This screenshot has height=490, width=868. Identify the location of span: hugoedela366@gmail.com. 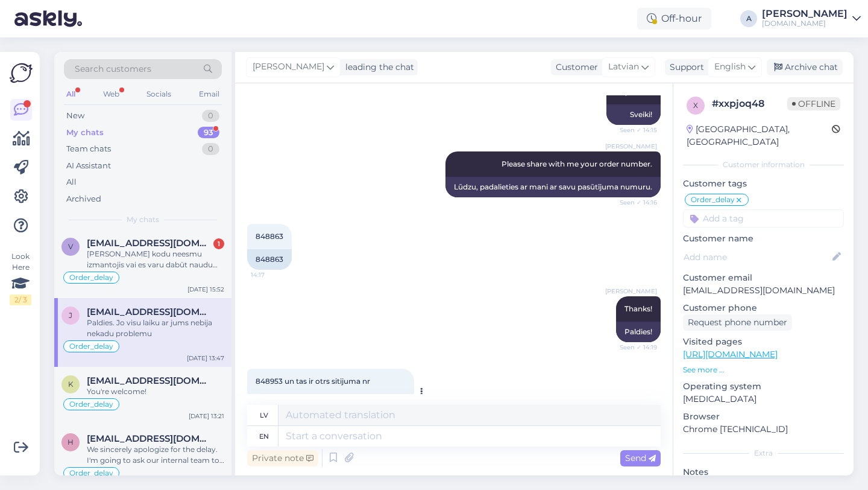
(150, 438).